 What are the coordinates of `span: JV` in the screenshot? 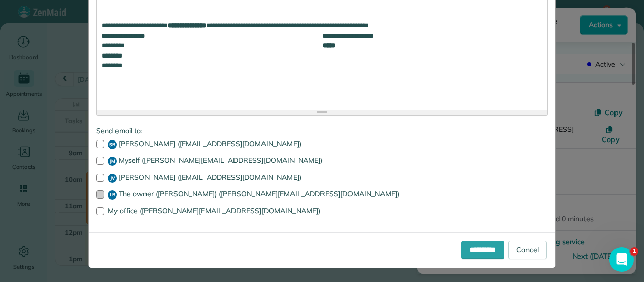 It's located at (113, 178).